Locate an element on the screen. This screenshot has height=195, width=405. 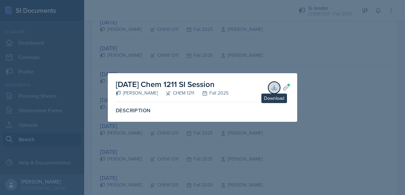
div: Fall 2025 is located at coordinates (211, 93).